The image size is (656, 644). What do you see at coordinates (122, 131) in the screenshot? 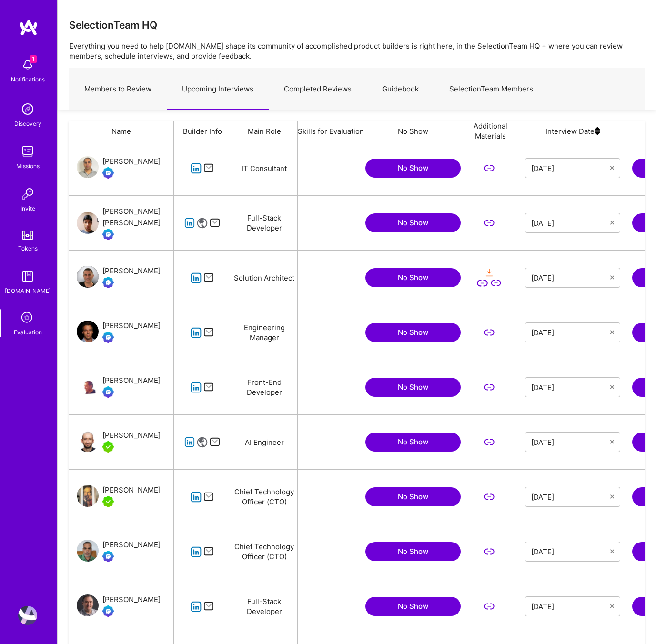
I see `div: Name` at bounding box center [122, 131].